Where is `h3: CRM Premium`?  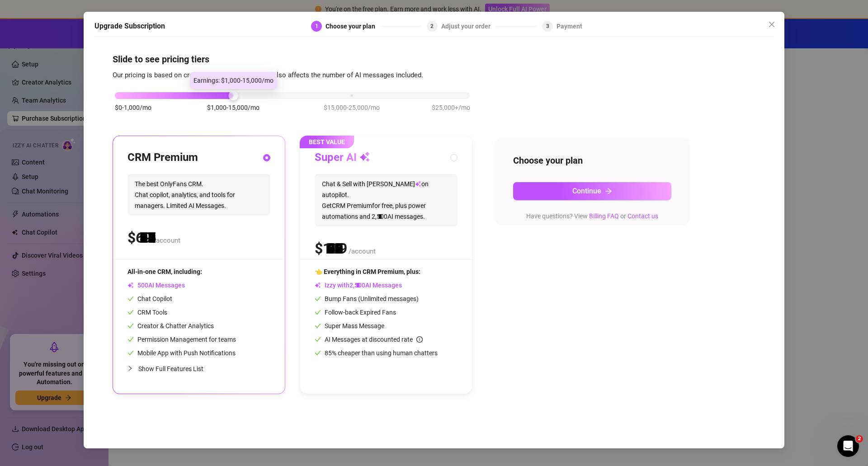
h3: CRM Premium is located at coordinates (163, 158).